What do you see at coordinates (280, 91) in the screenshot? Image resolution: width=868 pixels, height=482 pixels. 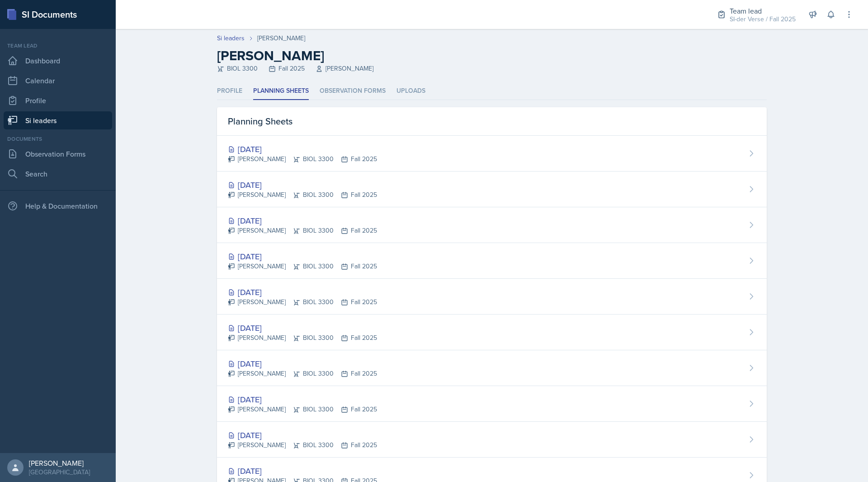 I see `li: Planning Sheets` at bounding box center [280, 91].